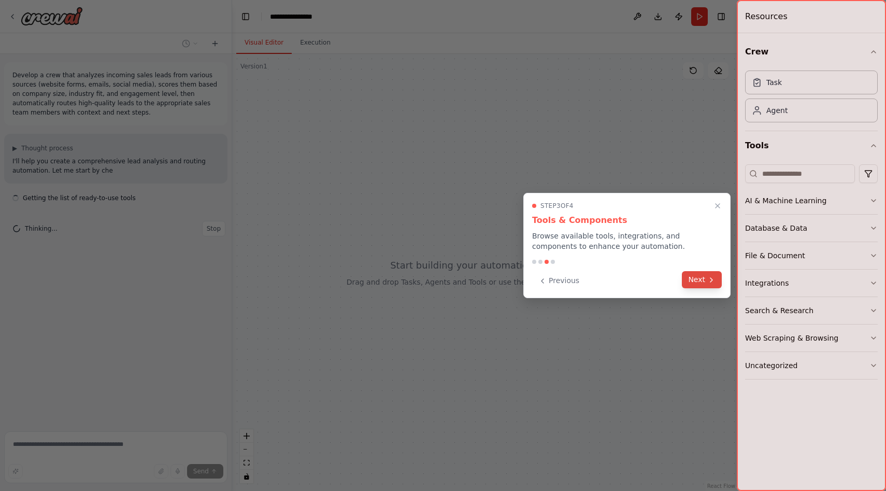 The height and width of the screenshot is (491, 886). I want to click on button: Close walkthrough, so click(718, 206).